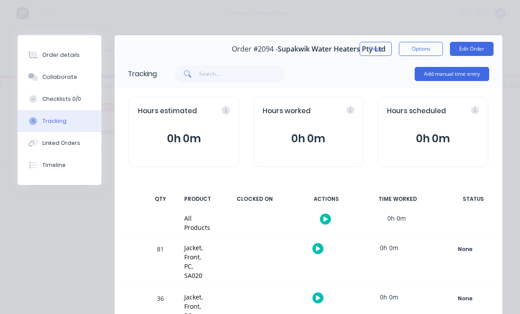 Image resolution: width=520 pixels, height=314 pixels. Describe the element at coordinates (59, 77) in the screenshot. I see `button: Collaborate` at that location.